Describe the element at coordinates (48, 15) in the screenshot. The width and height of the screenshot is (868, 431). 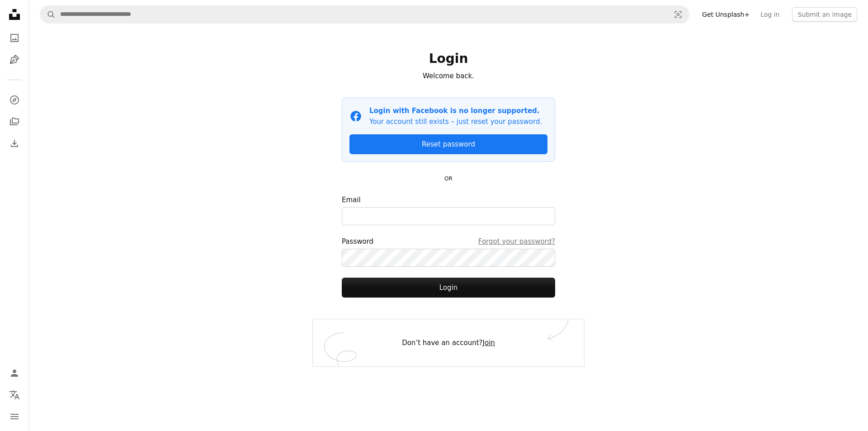
I see `button: Search Unsplash` at that location.